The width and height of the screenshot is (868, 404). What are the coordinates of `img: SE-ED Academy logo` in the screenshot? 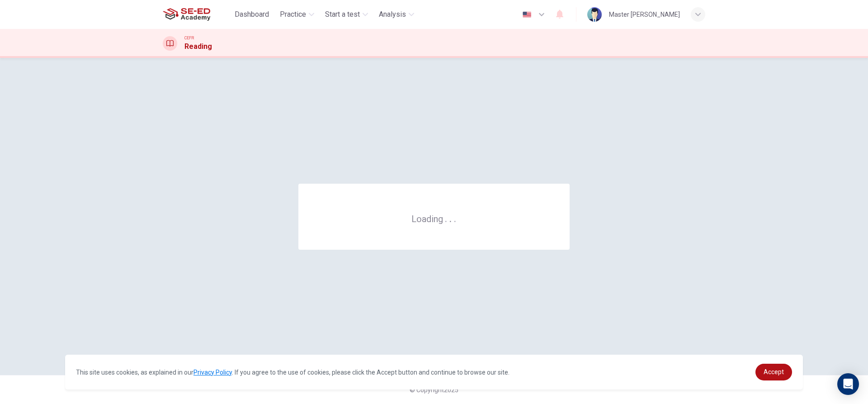 It's located at (187, 14).